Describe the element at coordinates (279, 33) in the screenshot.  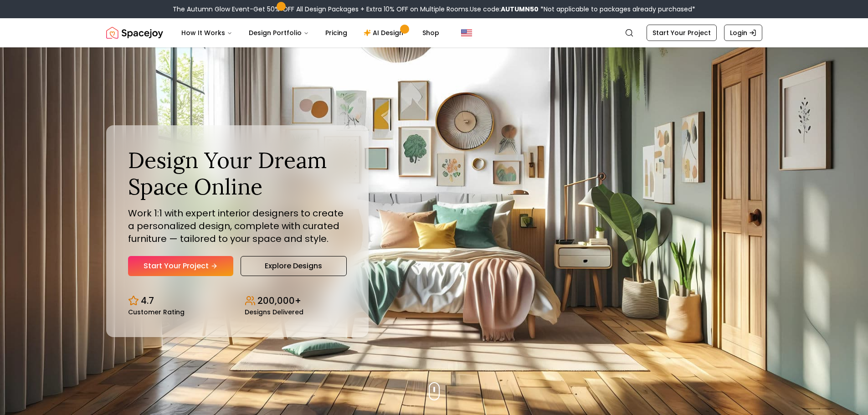
I see `button: Design Portfolio` at that location.